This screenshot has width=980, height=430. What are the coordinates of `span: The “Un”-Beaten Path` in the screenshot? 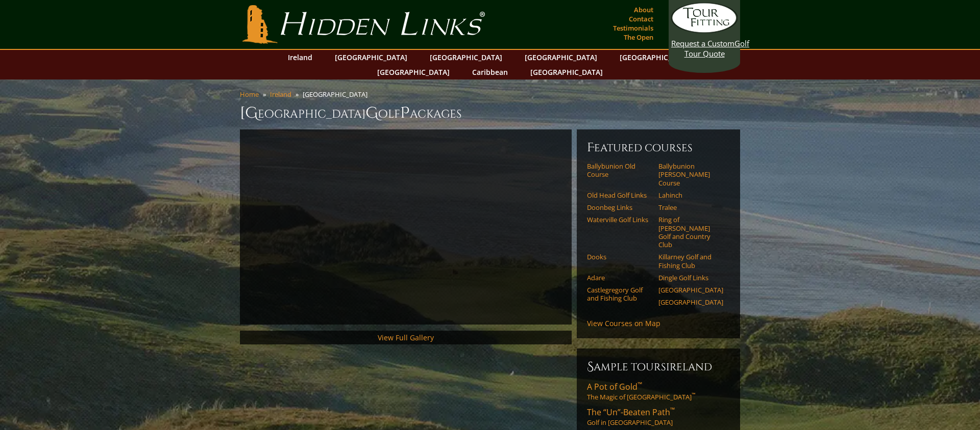 It's located at (631, 412).